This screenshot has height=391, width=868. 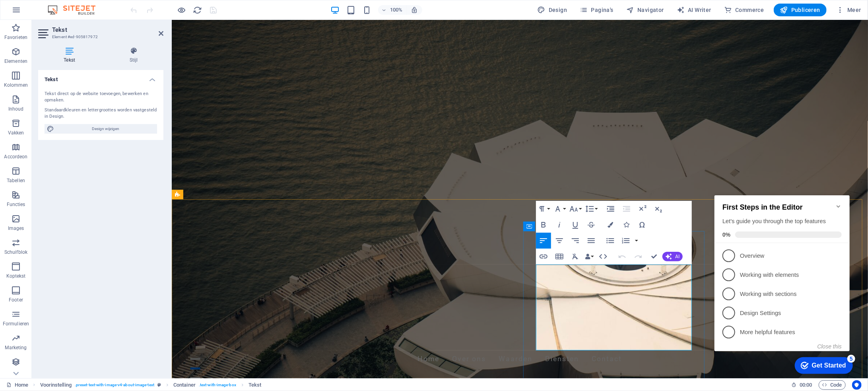 What do you see at coordinates (560, 209) in the screenshot?
I see `button: Font Family` at bounding box center [560, 209].